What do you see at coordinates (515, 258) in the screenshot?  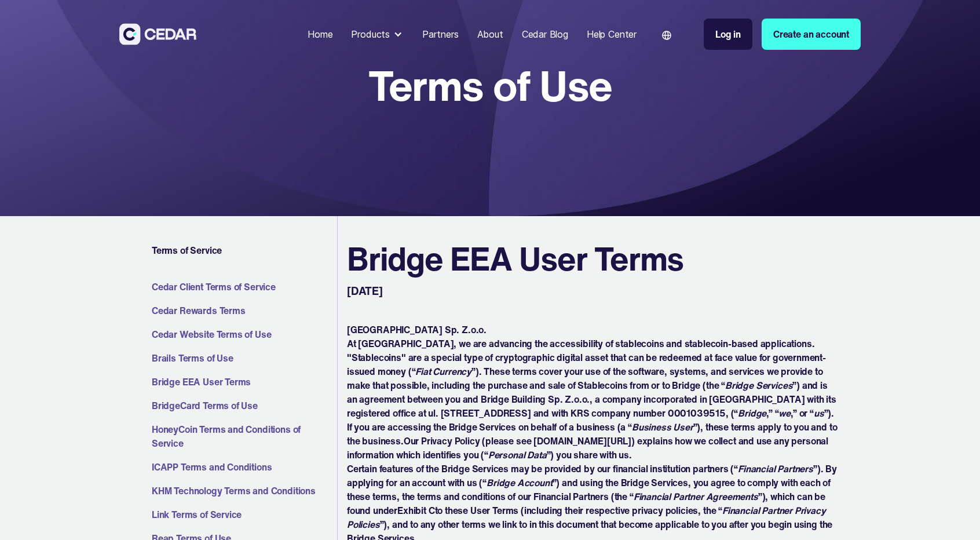 I see `h2: Bridge EEA User Terms` at bounding box center [515, 258].